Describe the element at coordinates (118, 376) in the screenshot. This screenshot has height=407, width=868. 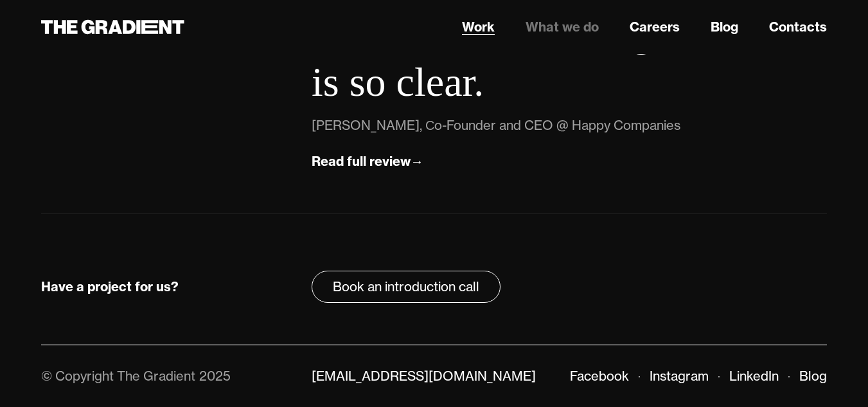
I see `div: © Copyright The Gradient` at that location.